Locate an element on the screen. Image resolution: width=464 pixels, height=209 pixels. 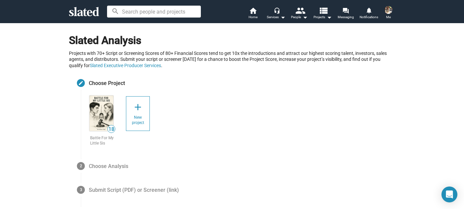
div: People is located at coordinates (299, 17).